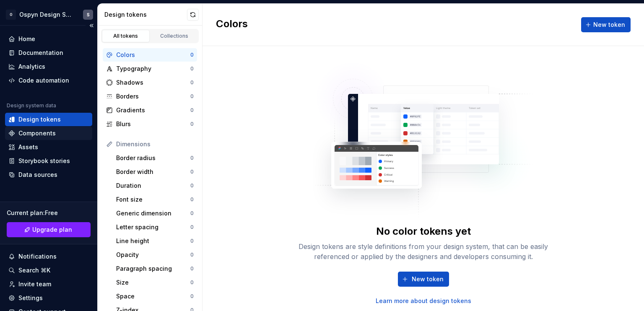 Image resolution: width=644 pixels, height=311 pixels. I want to click on div: Design system data, so click(31, 105).